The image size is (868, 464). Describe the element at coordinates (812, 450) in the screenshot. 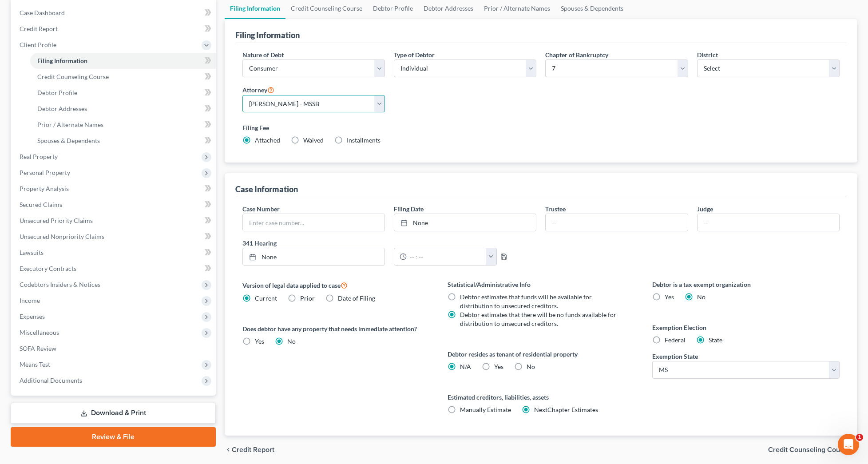

I see `button: Credit Counseling Course chevron_right` at that location.